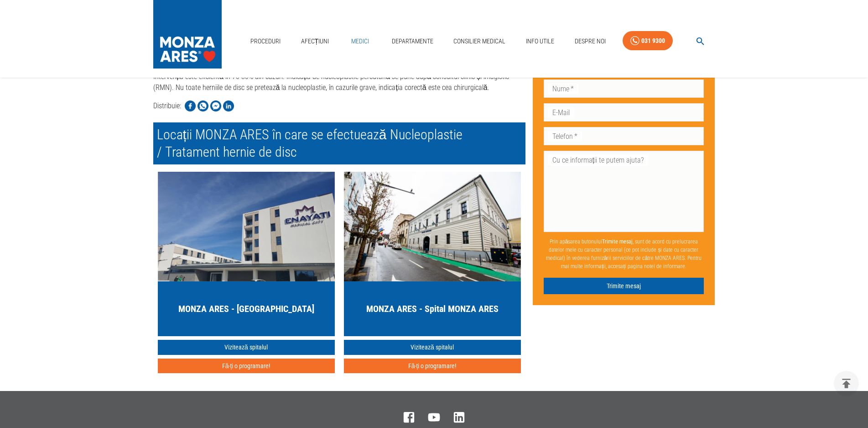 This screenshot has width=868, height=428. What do you see at coordinates (203, 106) in the screenshot?
I see `img: Share on WhatsApp` at bounding box center [203, 106].